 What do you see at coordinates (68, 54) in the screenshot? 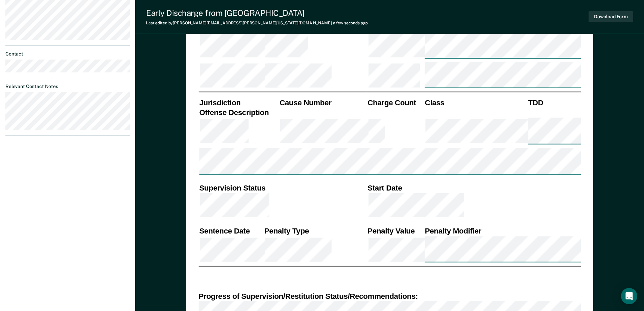
I see `dt: Contact` at bounding box center [68, 54].